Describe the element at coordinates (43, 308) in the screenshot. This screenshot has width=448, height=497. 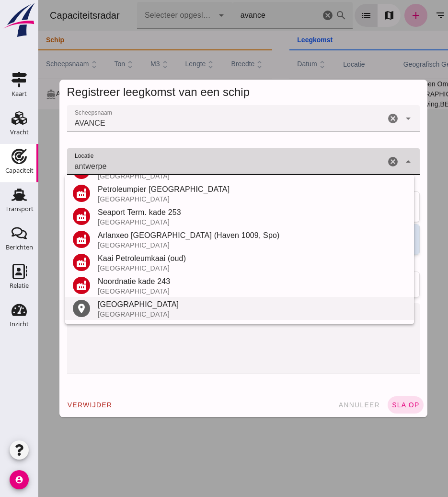
I see `i: place` at that location.